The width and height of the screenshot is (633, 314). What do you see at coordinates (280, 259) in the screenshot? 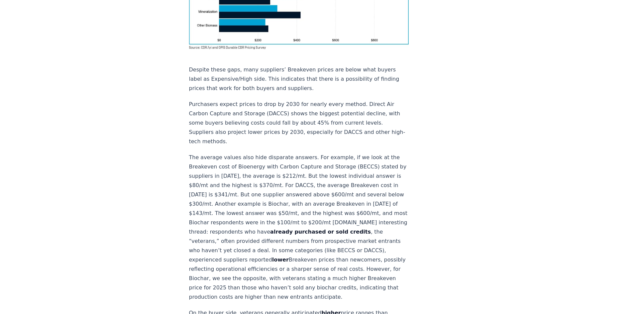
I see `strong: lower` at bounding box center [280, 259].